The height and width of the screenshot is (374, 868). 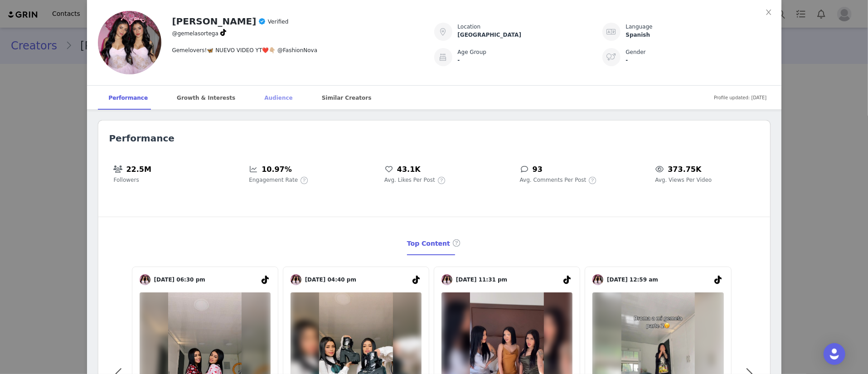 What do you see at coordinates (278, 98) in the screenshot?
I see `div: Audience` at bounding box center [278, 98].